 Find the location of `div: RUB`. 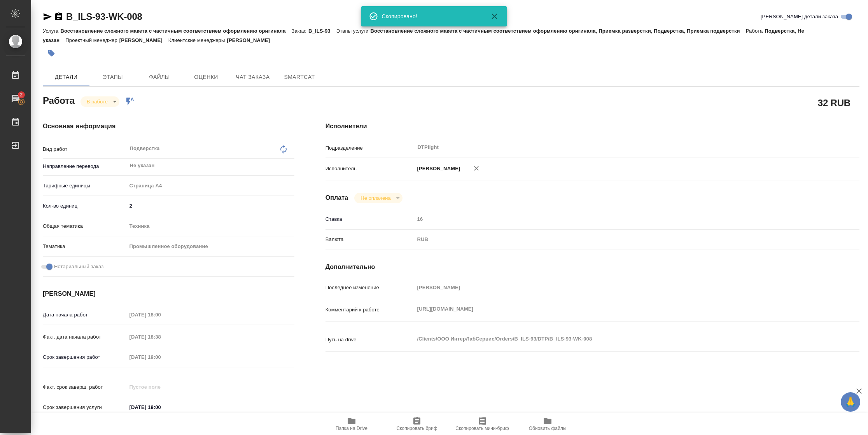

div: RUB is located at coordinates (615, 239).